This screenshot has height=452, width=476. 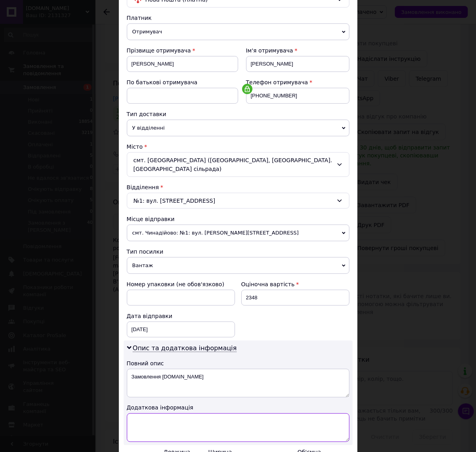 I want to click on div: Номер упаковки (не обов'язково), so click(x=181, y=284).